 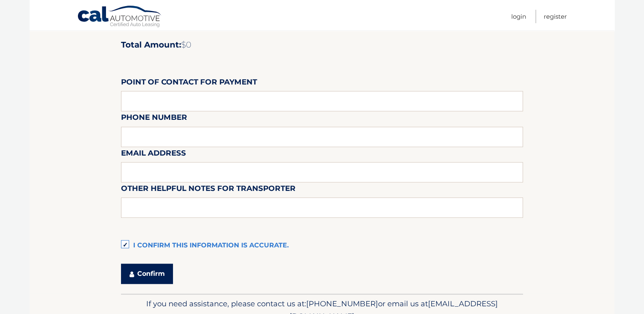 What do you see at coordinates (208, 190) in the screenshot?
I see `label: Other helpful notes for transporter` at bounding box center [208, 190].